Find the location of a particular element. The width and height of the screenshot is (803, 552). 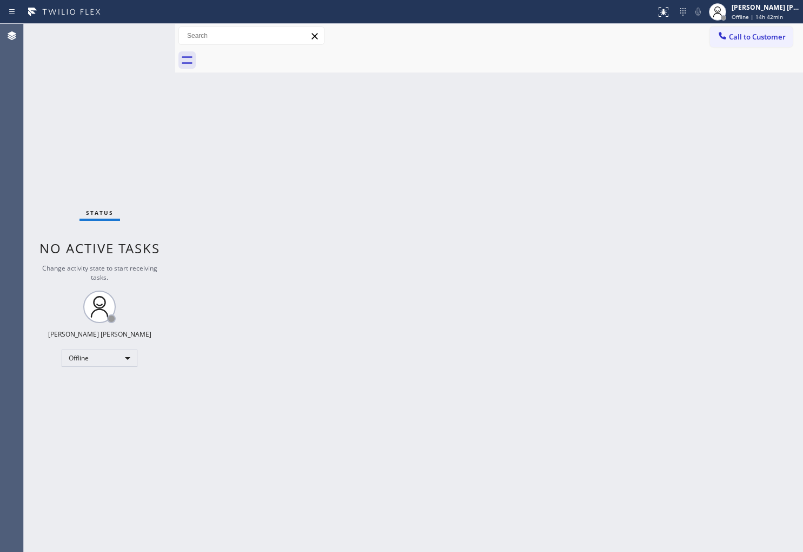

span: Status is located at coordinates (99, 212).